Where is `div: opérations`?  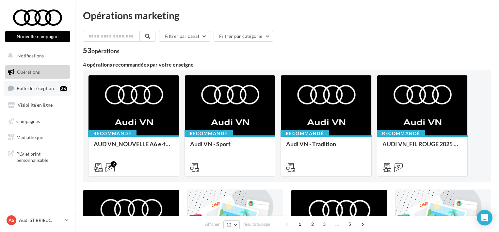
div: opérations is located at coordinates (105, 51).